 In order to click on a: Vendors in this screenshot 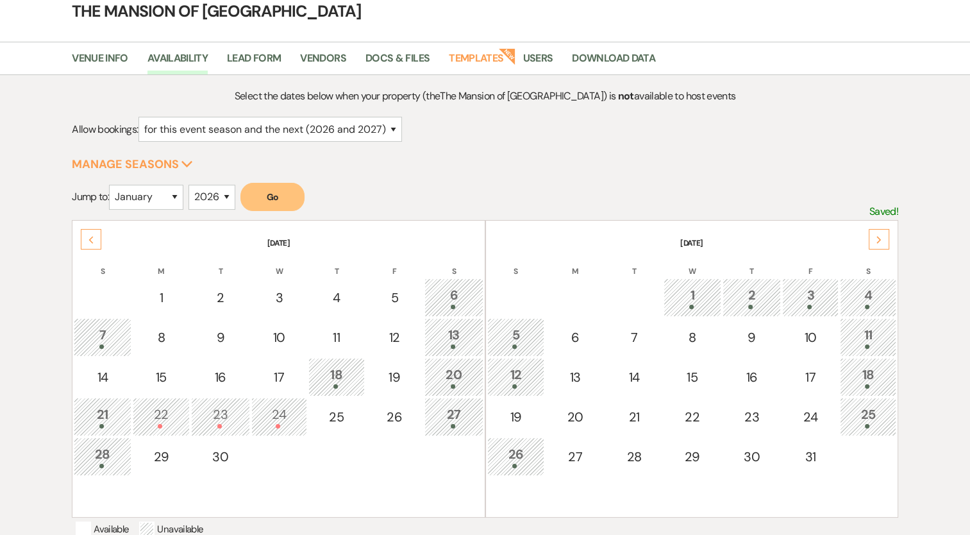, I will do `click(323, 62)`.